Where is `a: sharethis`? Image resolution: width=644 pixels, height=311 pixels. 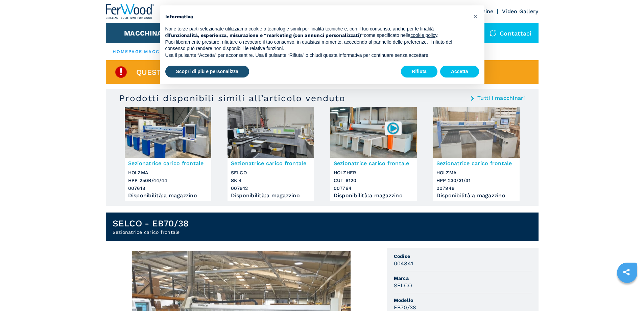
a: sharethis is located at coordinates (626, 272).